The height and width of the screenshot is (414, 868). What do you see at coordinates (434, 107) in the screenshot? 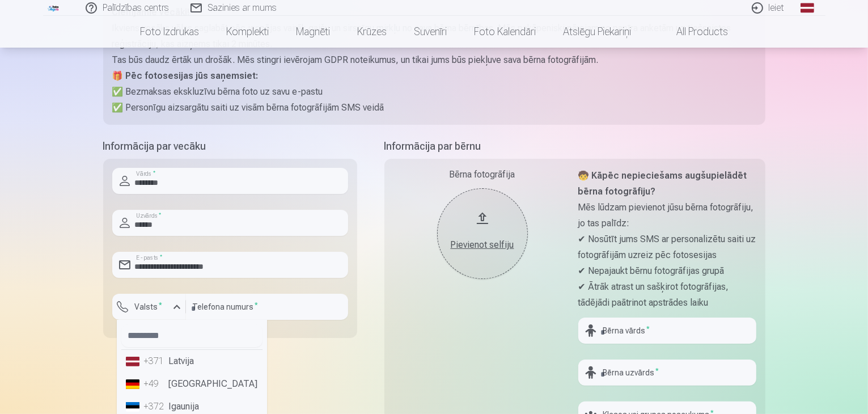
I see `p: ✅ Personīgu aizsargātu saiti uz visām bērna fotogrāfijām SMS veidā` at bounding box center [434, 107].